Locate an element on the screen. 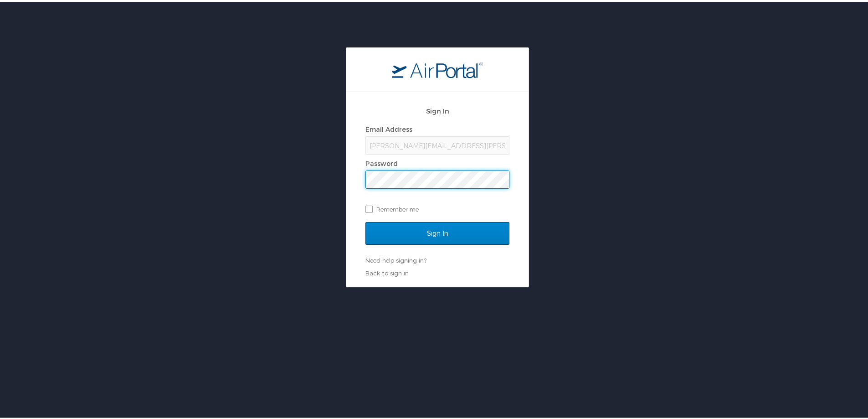 This screenshot has height=419, width=868. a: Back to sign in is located at coordinates (387, 272).